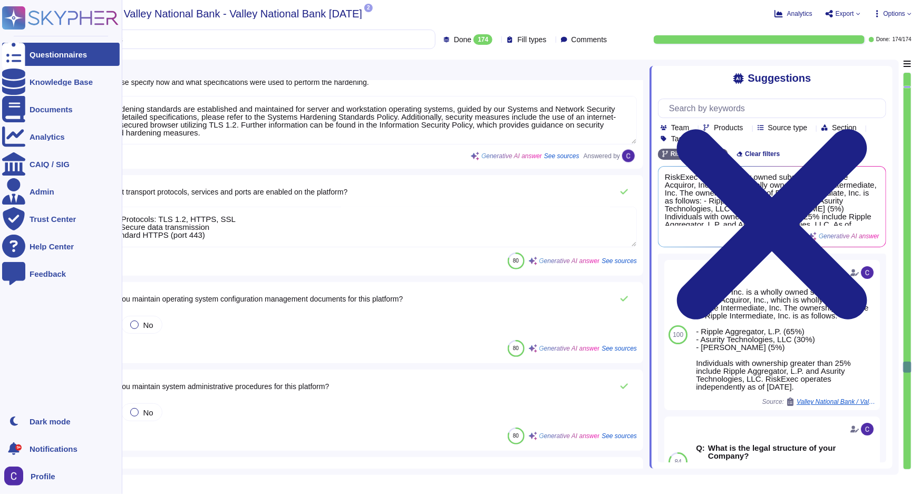 The width and height of the screenshot is (920, 494). What do you see at coordinates (247, 299) in the screenshot?
I see `span: I.11 Do you maintain operating system configuration management documents for this platform?` at bounding box center [247, 299].